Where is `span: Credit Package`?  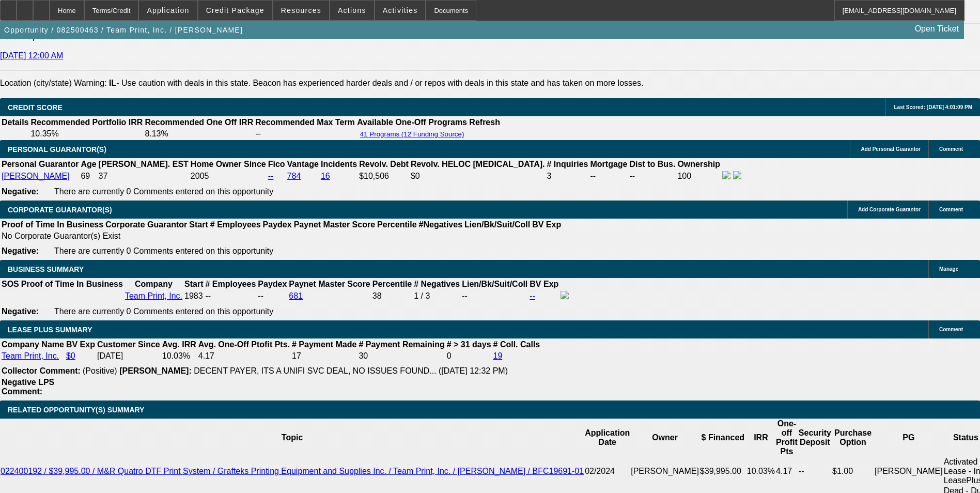 span: Credit Package is located at coordinates (235, 10).